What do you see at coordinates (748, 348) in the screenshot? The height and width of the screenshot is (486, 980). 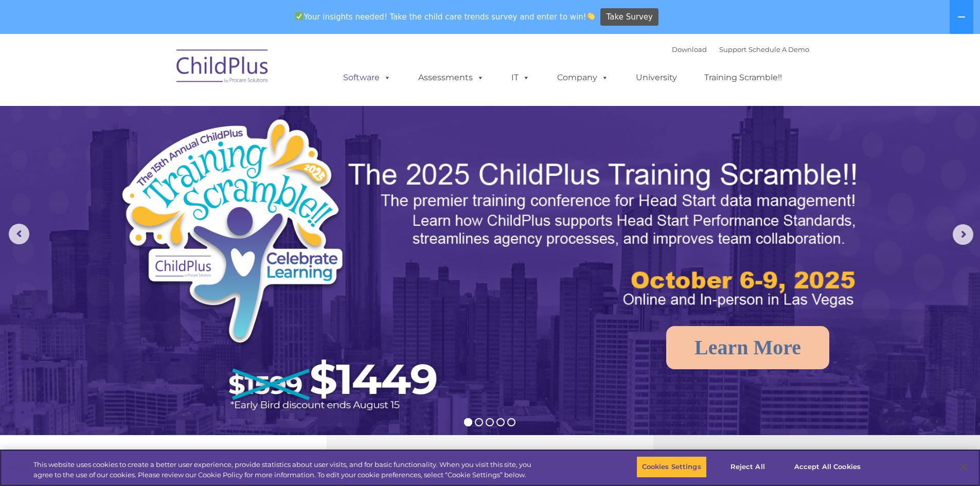 I see `a: Learn More` at bounding box center [748, 348].